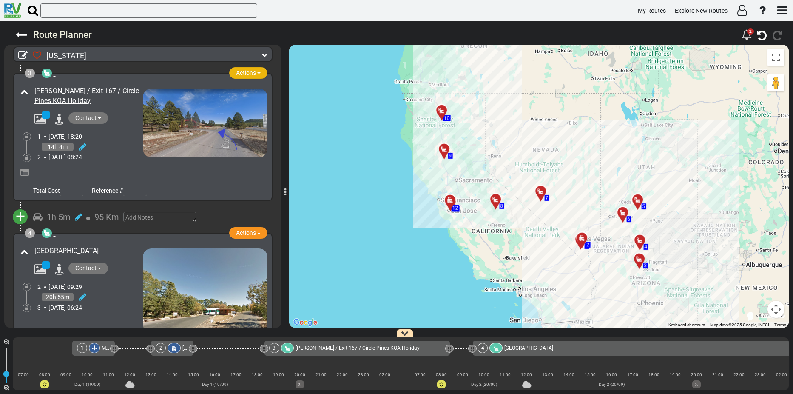  I want to click on span: 10, so click(446, 118).